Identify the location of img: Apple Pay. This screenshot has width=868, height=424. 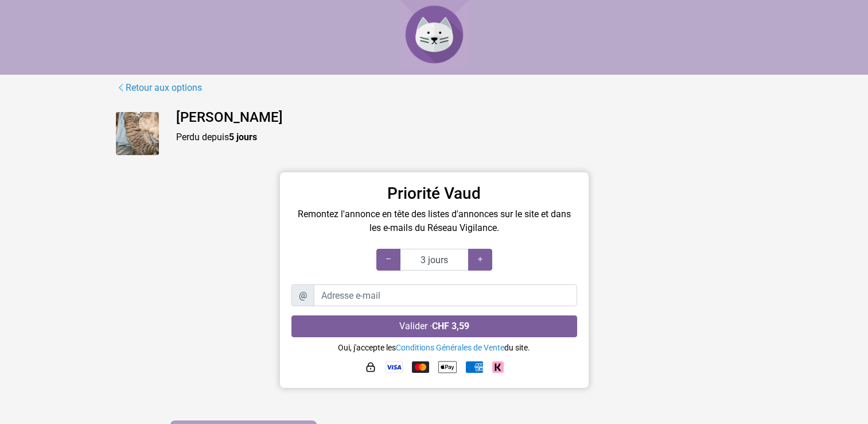
(447, 367).